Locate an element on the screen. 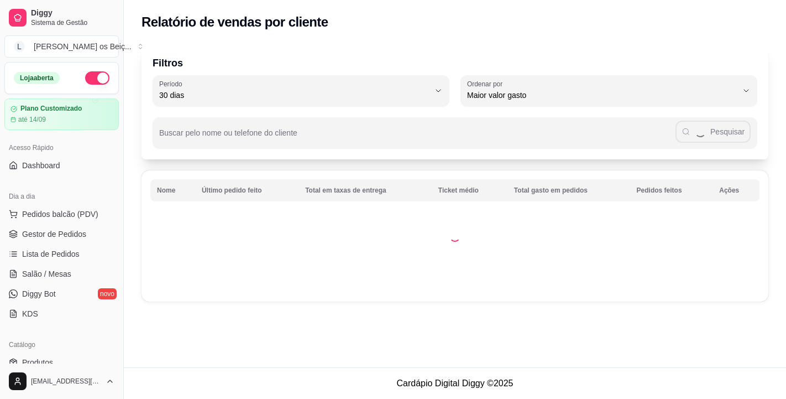 This screenshot has width=786, height=399. span: KDS is located at coordinates (30, 313).